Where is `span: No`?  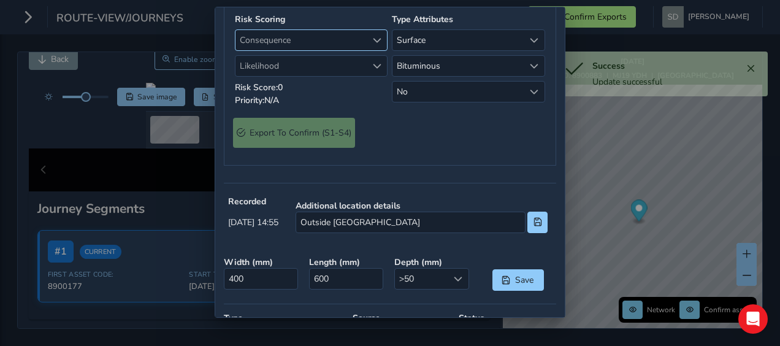
span: No is located at coordinates (458, 91).